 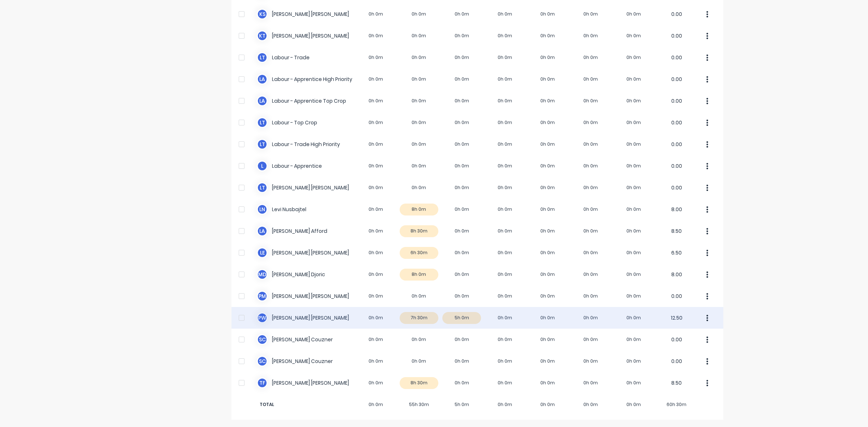 I want to click on span: TOTAL, so click(x=306, y=405).